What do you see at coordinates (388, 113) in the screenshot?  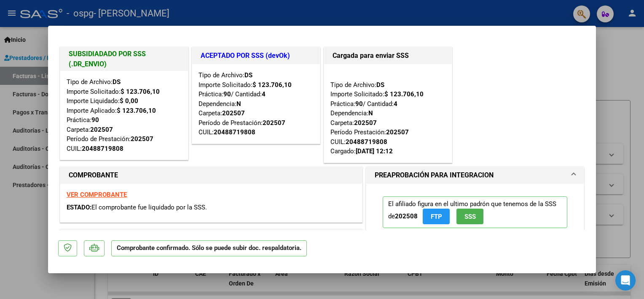 I see `div: Tipo de Archivo: Importe Solicitado: Práctica: / Cantidad: Dependencia: Carpeta: Período Prestaci...` at bounding box center [388, 113].